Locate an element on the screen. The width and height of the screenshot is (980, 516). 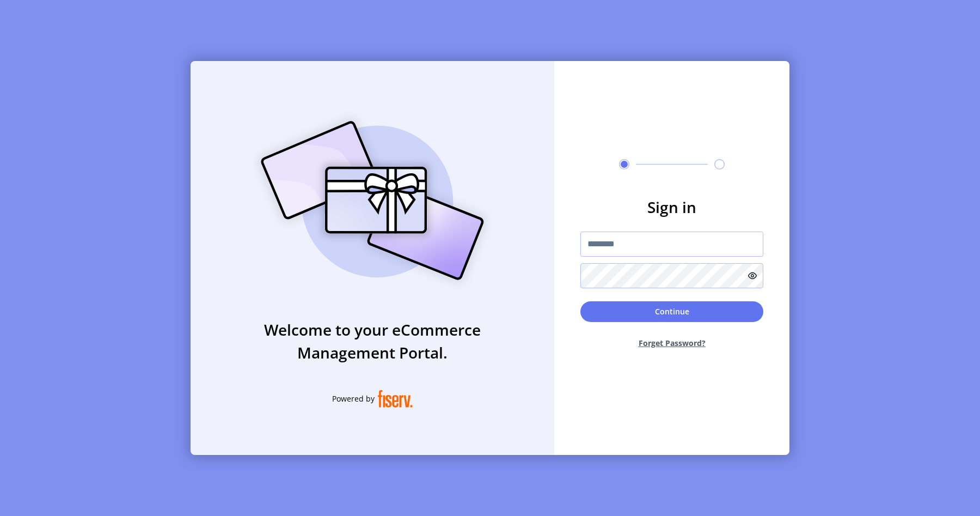
img: card_Illustration.svg is located at coordinates (372, 200).